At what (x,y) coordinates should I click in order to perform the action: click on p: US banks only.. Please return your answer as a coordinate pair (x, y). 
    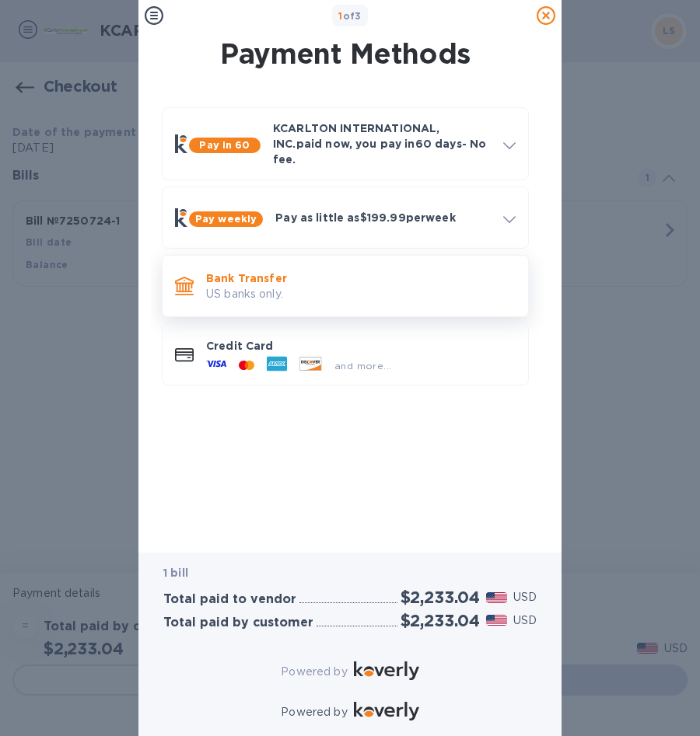
    Looking at the image, I should click on (360, 294).